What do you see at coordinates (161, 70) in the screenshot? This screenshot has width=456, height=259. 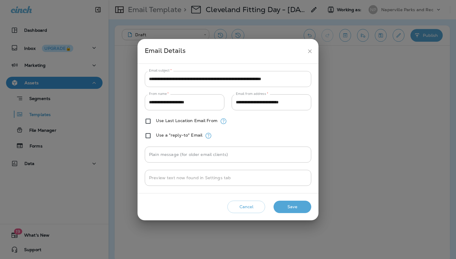 I see `label: Email subject` at bounding box center [161, 70].